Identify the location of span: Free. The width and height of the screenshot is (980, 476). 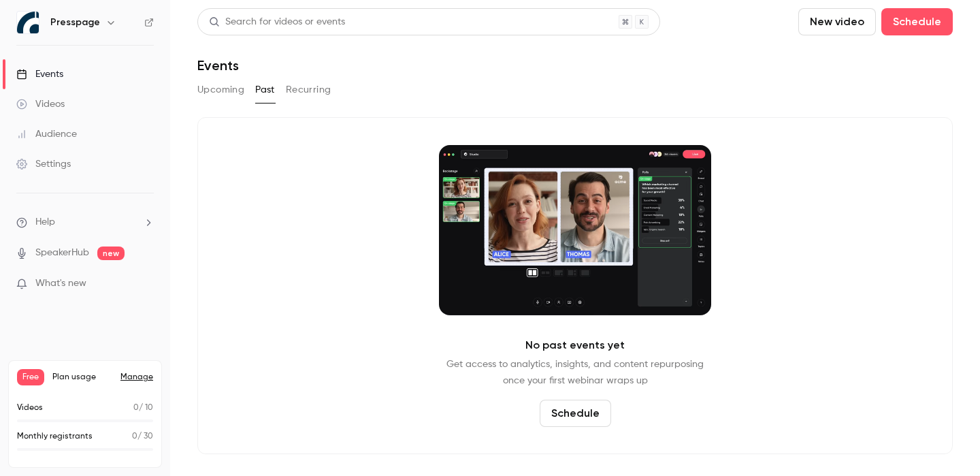
(30, 377).